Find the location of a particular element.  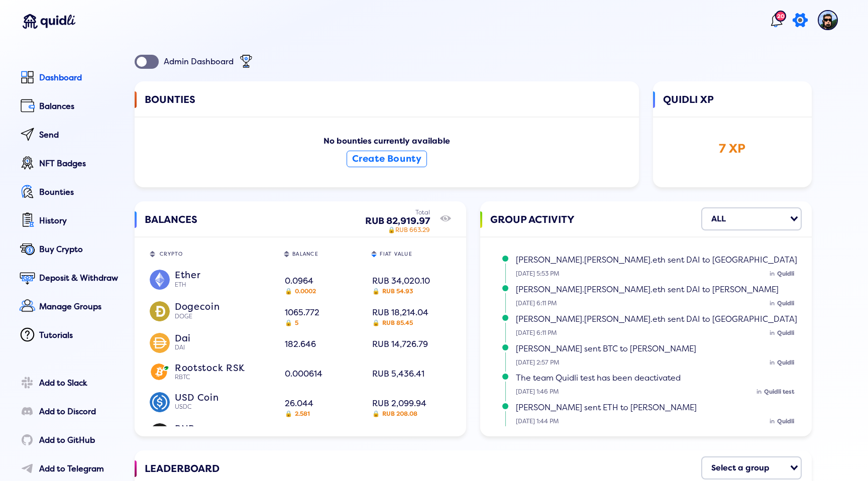

img: BNB is located at coordinates (160, 434).